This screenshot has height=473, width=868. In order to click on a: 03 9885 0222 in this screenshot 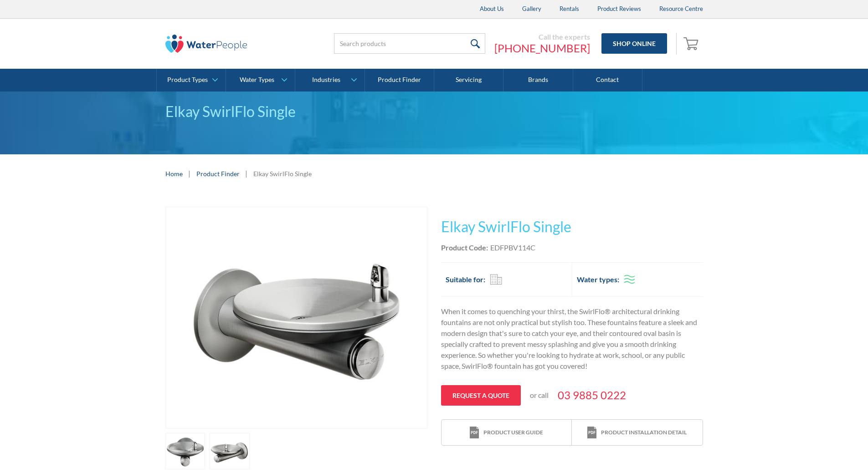, I will do `click(592, 395)`.